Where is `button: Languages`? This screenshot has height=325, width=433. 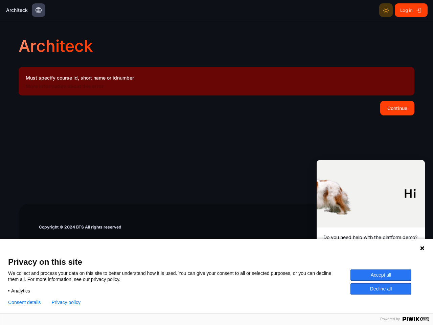 button: Languages is located at coordinates (39, 10).